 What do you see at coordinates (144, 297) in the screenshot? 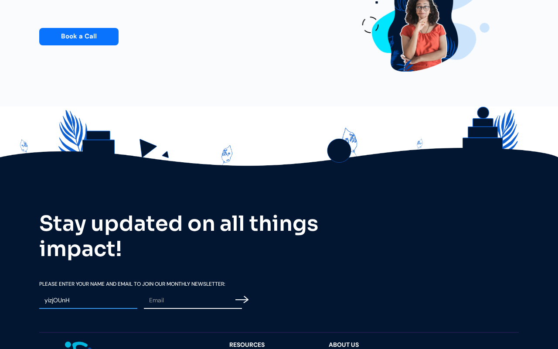
I see `form: Email Form` at bounding box center [144, 297].